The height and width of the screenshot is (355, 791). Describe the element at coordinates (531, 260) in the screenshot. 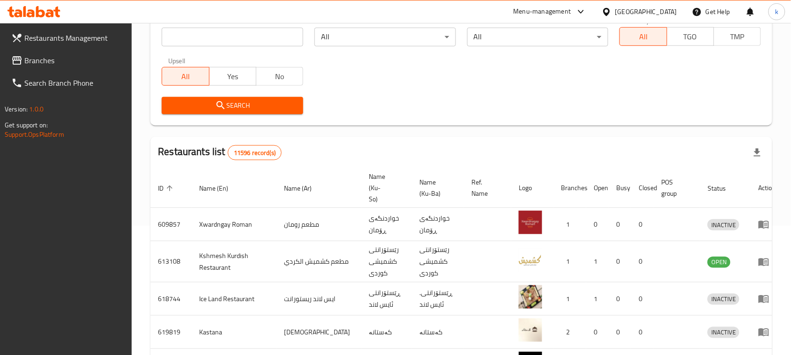

I see `img: Kshmesh Kurdish Restaurant` at that location.